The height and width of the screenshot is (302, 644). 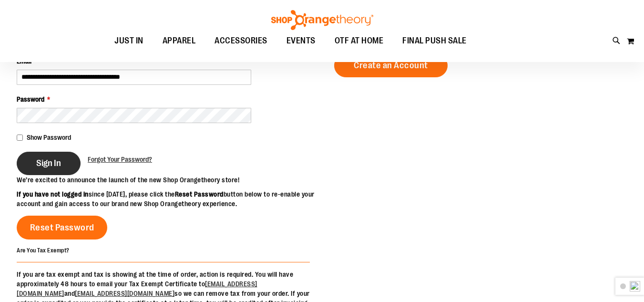 I want to click on span: Show Password, so click(x=49, y=137).